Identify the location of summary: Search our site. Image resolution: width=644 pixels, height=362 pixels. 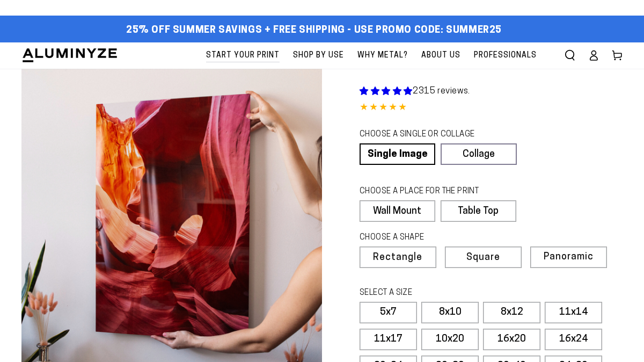
(570, 55).